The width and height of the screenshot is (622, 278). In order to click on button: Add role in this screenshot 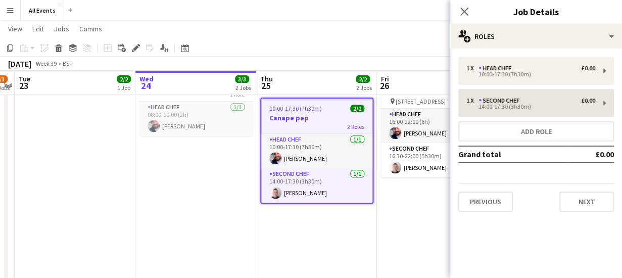, I will do `click(536, 131)`.